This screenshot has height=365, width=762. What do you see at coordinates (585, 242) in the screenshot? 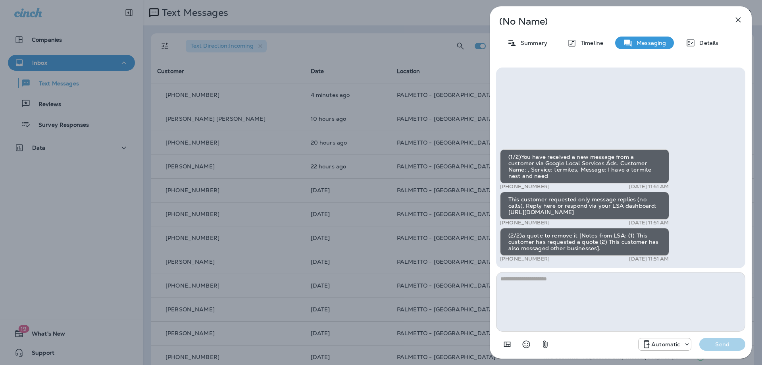
I see `div: (2/2)a quote to remove it [Notes from LSA: (1) This customer has requested a quote (2) This custo...` at bounding box center [585, 242].